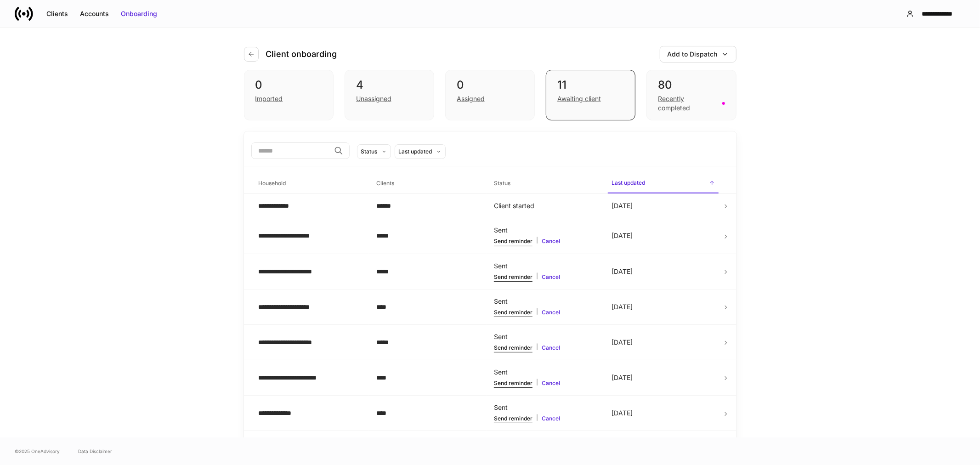 The width and height of the screenshot is (980, 465). Describe the element at coordinates (269, 99) in the screenshot. I see `div: Imported` at that location.